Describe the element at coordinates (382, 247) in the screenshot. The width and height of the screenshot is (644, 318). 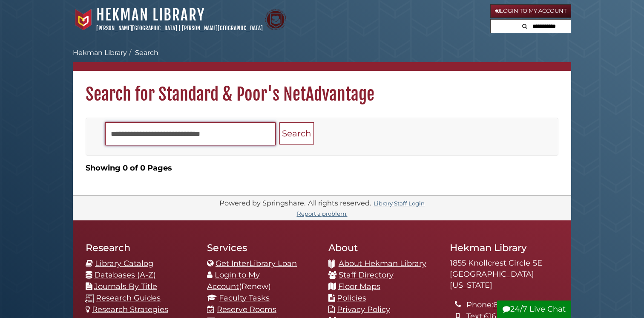
I see `h2: About` at that location.